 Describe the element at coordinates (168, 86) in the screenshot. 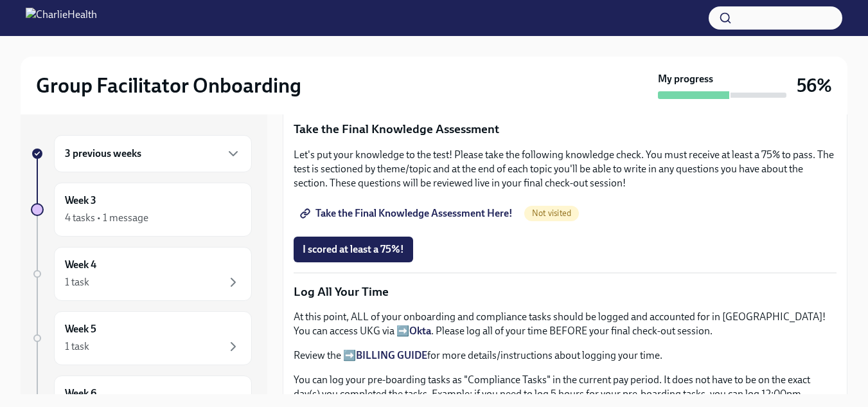

I see `h2: Group Facilitator Onboarding` at that location.